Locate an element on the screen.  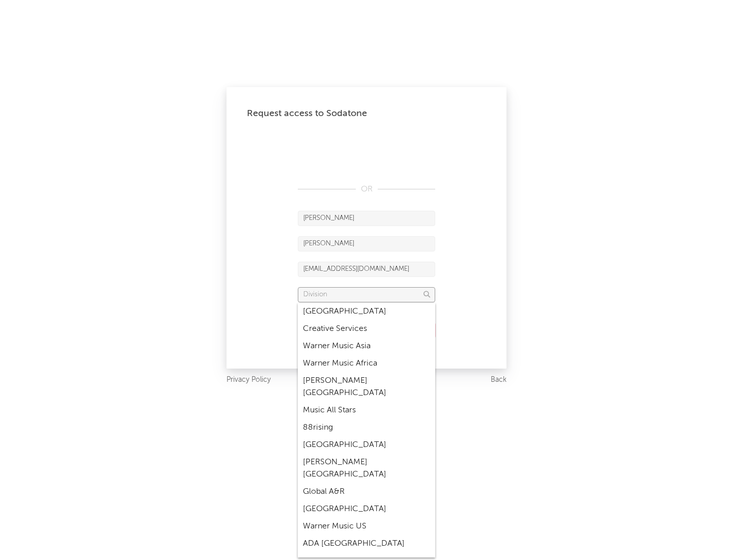
input: Email is located at coordinates (366, 269).